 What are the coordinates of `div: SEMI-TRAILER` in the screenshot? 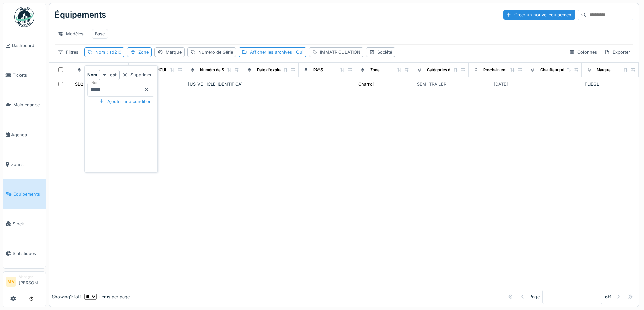 It's located at (431, 84).